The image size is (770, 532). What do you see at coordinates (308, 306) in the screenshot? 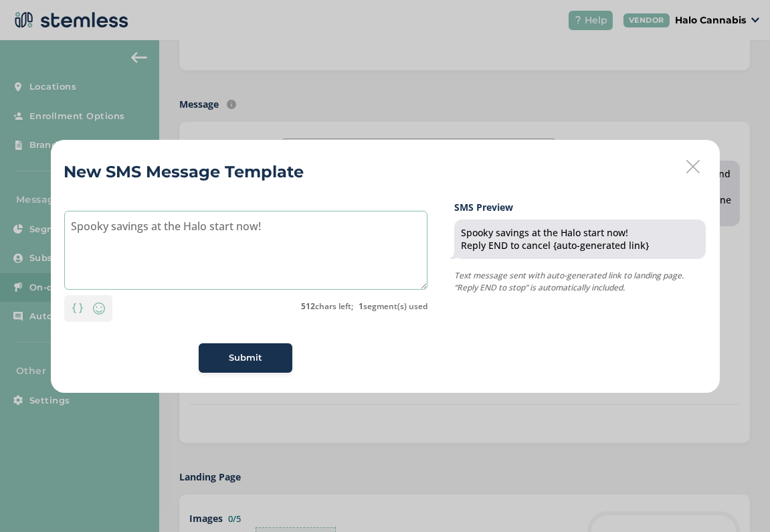
I see `strong: 512` at bounding box center [308, 306].